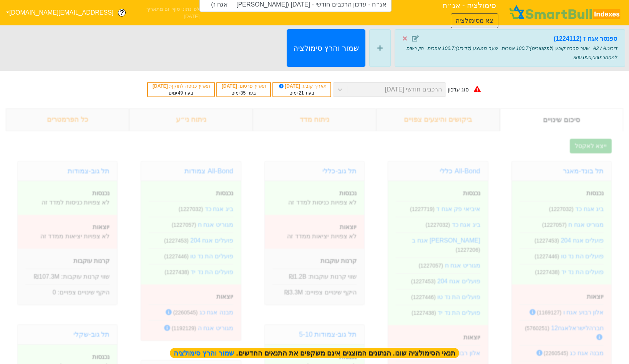 The width and height of the screenshot is (629, 364). Describe the element at coordinates (512, 52) in the screenshot. I see `span: הון רשום למסחר : 300,000,000` at that location.